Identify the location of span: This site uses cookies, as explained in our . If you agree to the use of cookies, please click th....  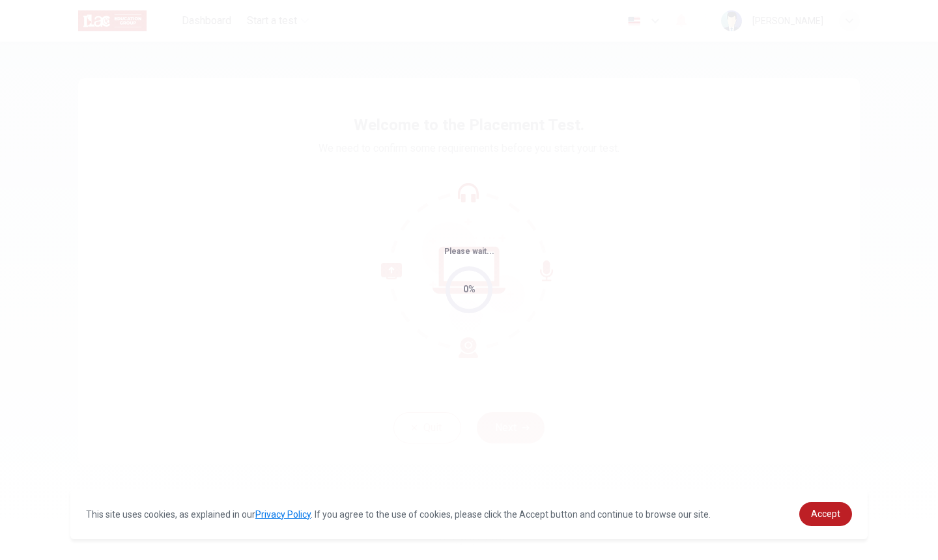
(399, 515).